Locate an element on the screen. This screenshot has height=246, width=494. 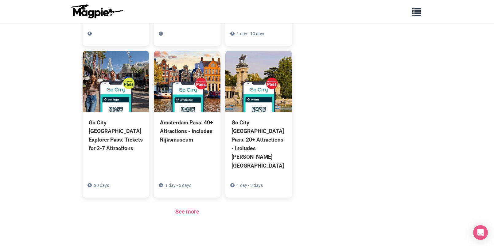
a: See more is located at coordinates (187, 212).